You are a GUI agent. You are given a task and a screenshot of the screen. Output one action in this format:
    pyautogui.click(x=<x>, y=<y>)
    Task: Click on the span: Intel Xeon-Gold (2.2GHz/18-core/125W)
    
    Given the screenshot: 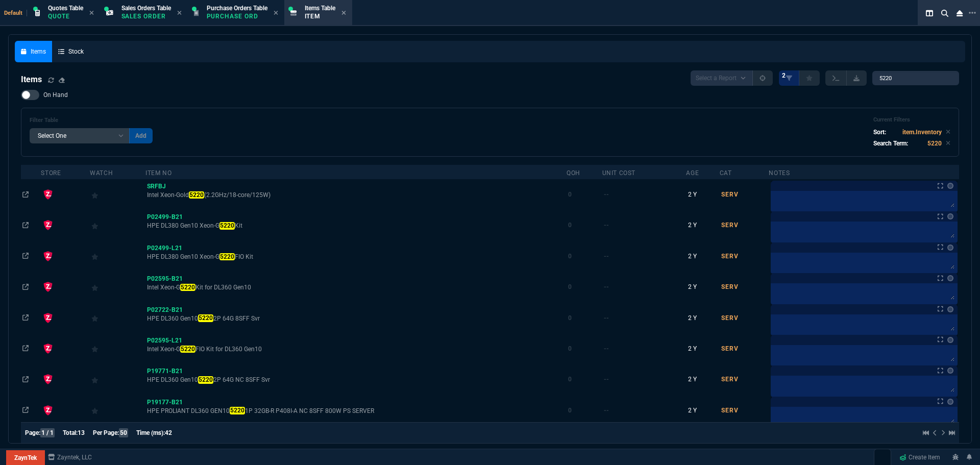 What is the action you would take?
    pyautogui.click(x=356, y=195)
    